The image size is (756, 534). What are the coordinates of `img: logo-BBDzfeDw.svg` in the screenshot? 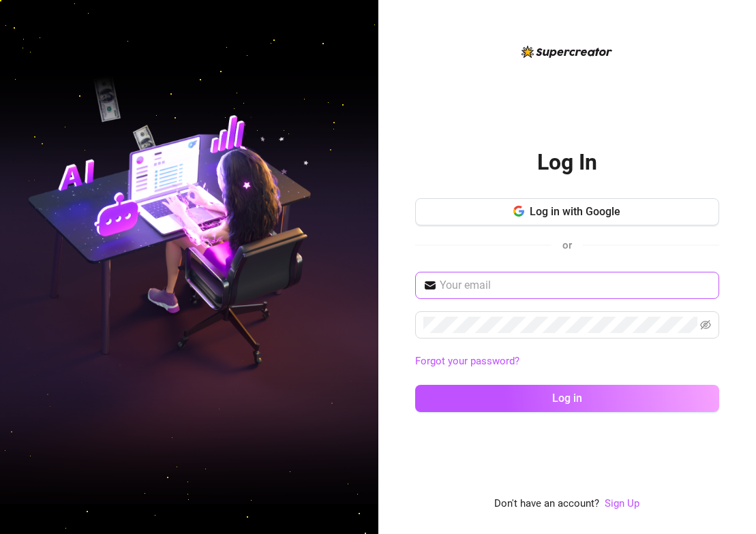 It's located at (566, 52).